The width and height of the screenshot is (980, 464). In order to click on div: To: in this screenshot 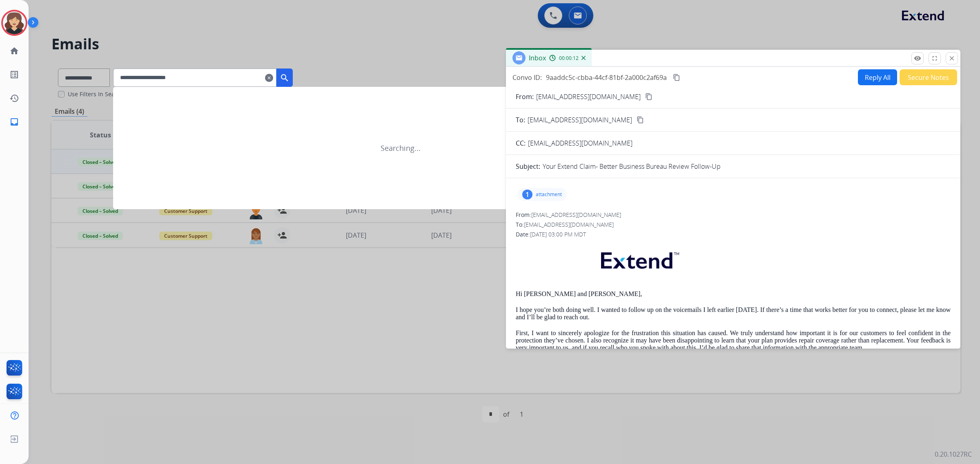, I will do `click(733, 225)`.